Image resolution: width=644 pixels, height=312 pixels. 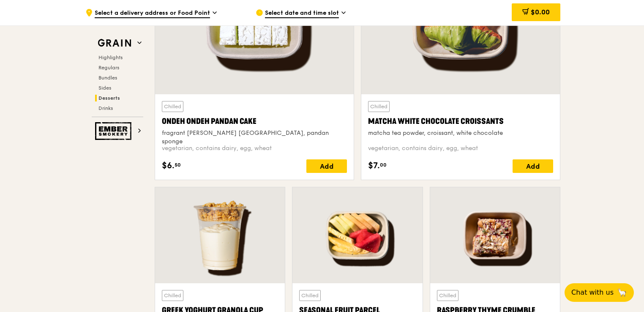 I want to click on span: $0.00, so click(x=540, y=12).